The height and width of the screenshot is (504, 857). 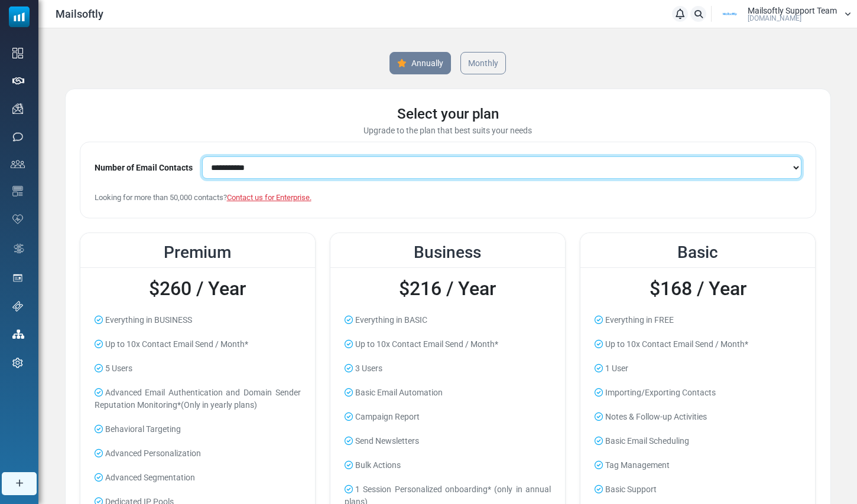 I want to click on a: Monthly, so click(x=482, y=63).